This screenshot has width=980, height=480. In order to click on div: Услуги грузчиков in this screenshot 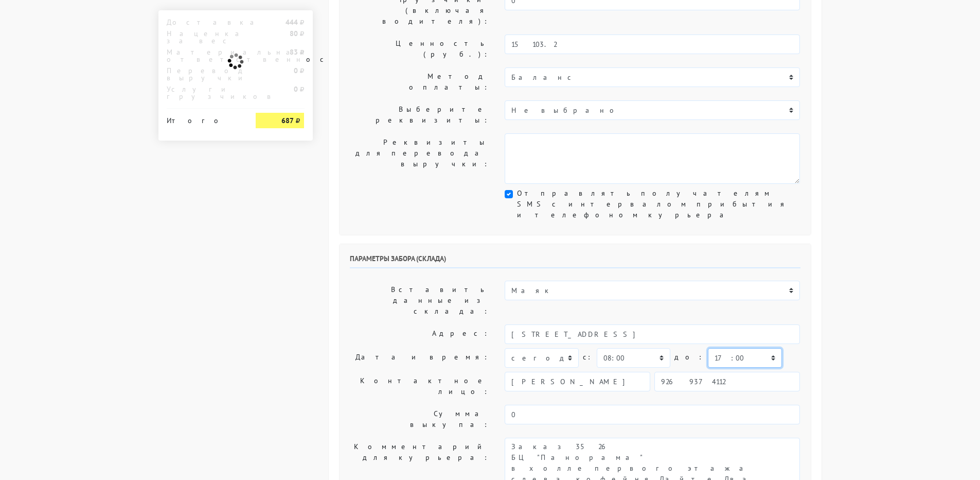, I will do `click(204, 93)`.